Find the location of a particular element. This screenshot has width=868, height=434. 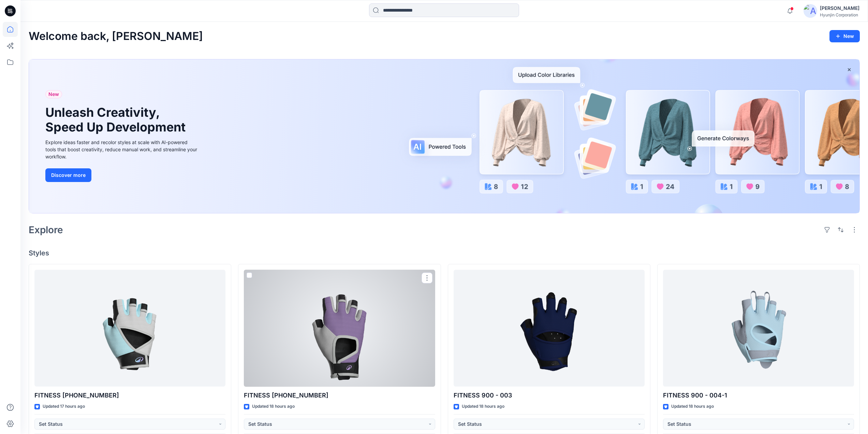

p: FITNESS 900 - 003 is located at coordinates (549, 395).